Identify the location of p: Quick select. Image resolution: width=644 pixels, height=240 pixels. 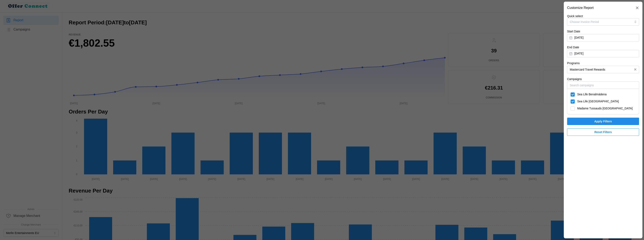
(603, 16).